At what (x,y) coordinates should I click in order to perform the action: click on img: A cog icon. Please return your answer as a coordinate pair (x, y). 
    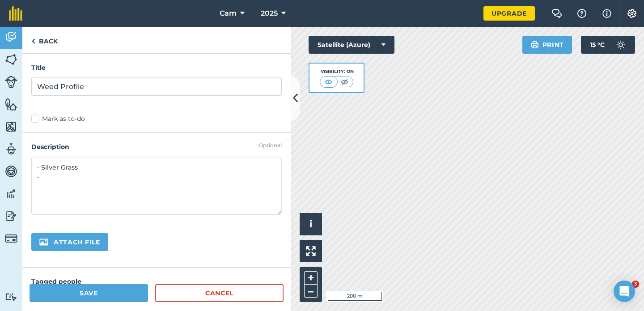
    Looking at the image, I should click on (632, 13).